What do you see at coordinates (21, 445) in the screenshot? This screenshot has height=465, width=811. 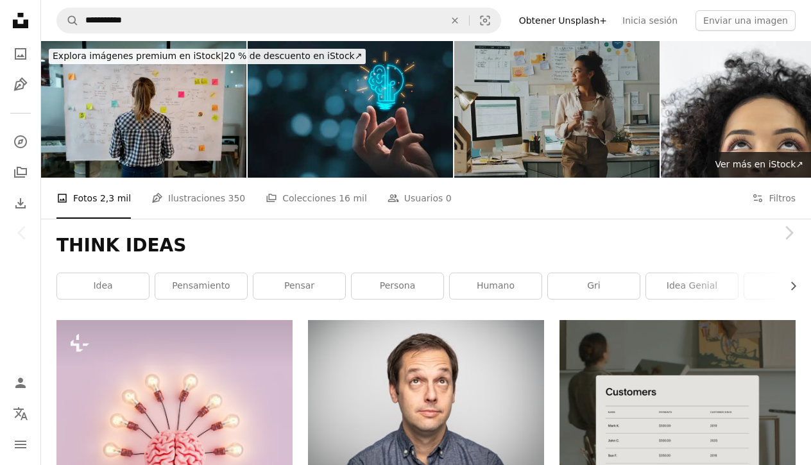 I see `button: Menú` at bounding box center [21, 445].